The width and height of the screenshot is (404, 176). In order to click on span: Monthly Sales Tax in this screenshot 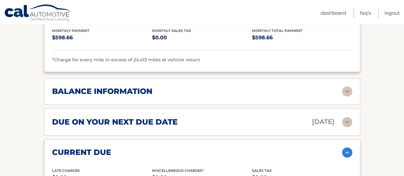, I will do `click(172, 31)`.